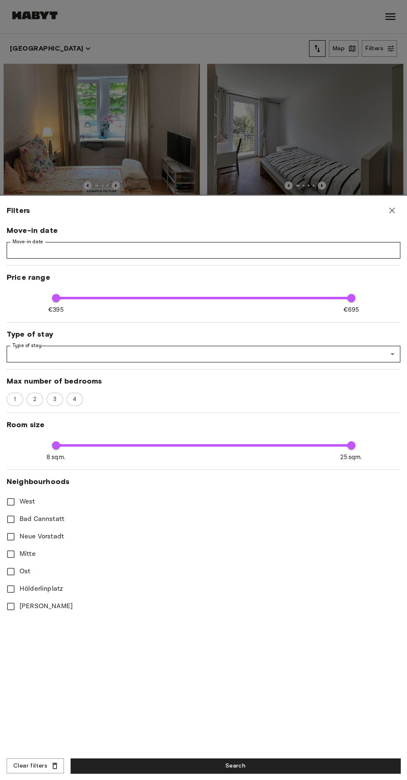  I want to click on span: 4, so click(74, 400).